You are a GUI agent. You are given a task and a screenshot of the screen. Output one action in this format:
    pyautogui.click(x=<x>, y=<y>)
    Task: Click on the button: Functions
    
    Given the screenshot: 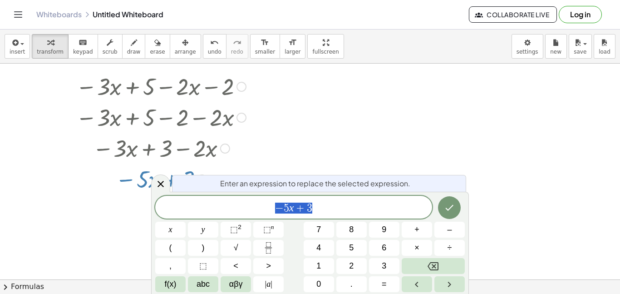 What is the action you would take?
    pyautogui.click(x=170, y=284)
    